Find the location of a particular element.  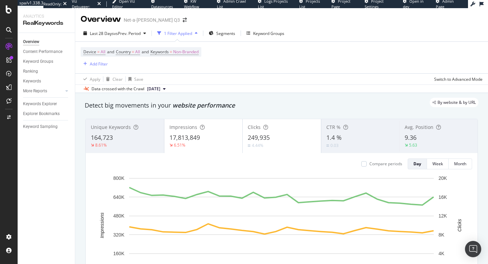

div: 5.63 is located at coordinates (413, 145).